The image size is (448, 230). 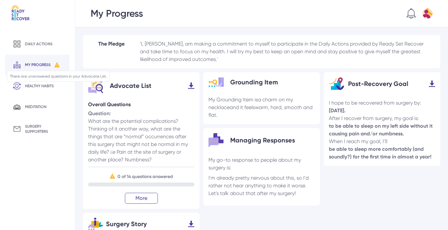 I want to click on div: What are the potential complications? Thinking of it another way, what are the things that are “n..., so click(x=141, y=138).